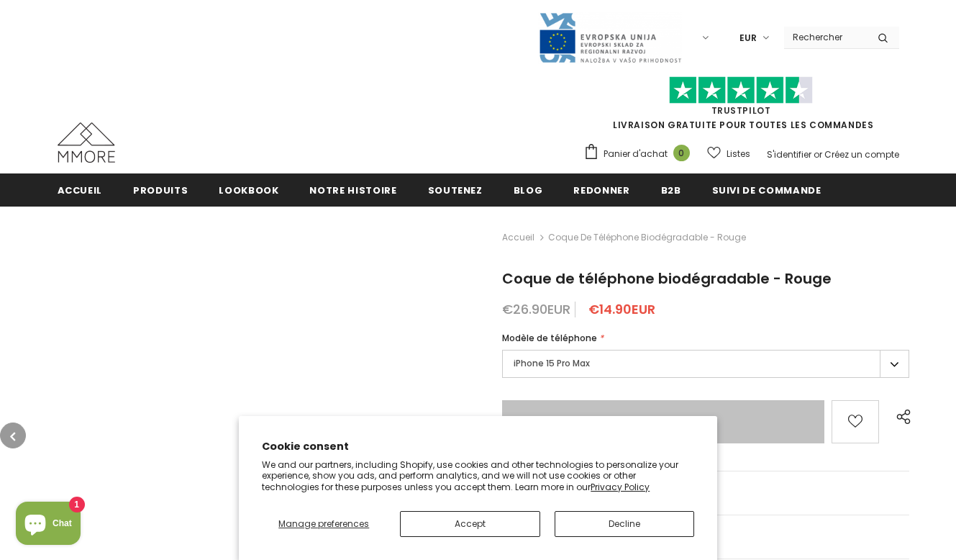  I want to click on a: TrustPilot, so click(741, 110).